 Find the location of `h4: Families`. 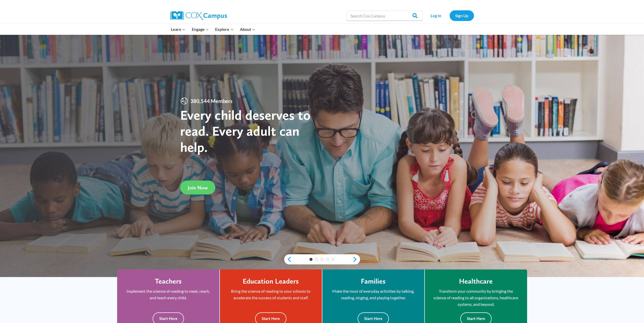

h4: Families is located at coordinates (373, 282).